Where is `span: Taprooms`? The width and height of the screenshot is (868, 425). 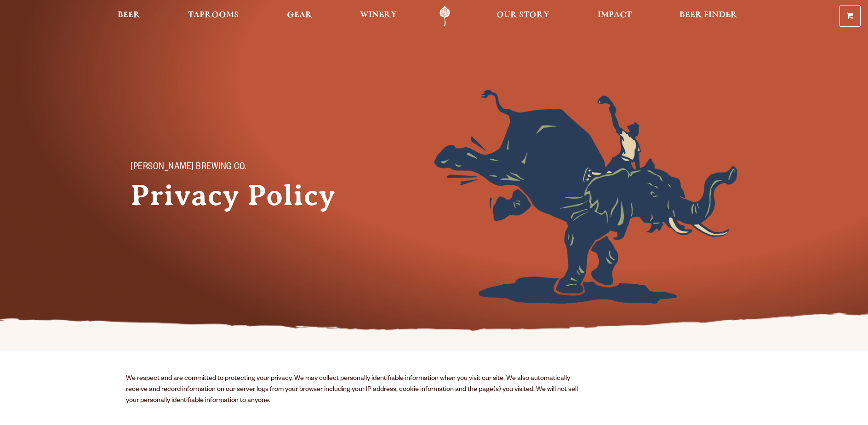
span: Taprooms is located at coordinates (213, 15).